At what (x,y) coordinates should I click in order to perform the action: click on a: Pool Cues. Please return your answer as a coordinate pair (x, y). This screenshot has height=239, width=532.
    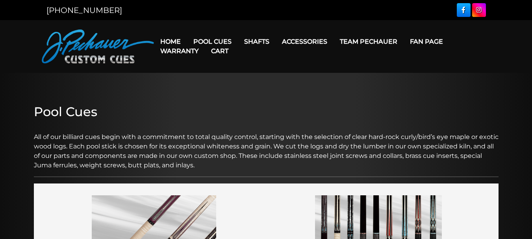
    Looking at the image, I should click on (212, 41).